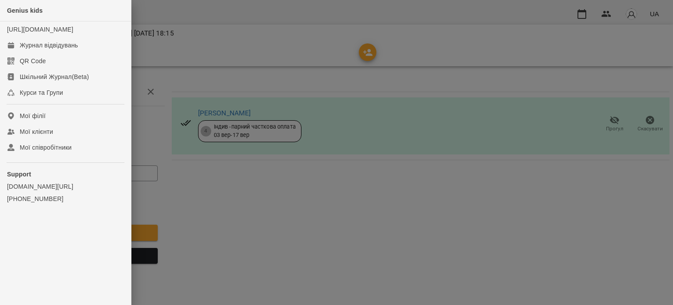 The width and height of the screenshot is (673, 305). I want to click on div: Журнал відвідувань, so click(49, 45).